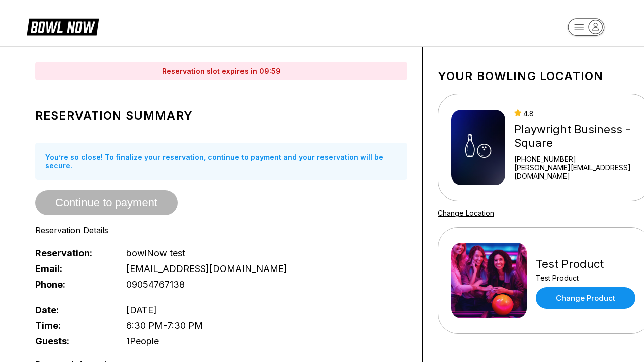  Describe the element at coordinates (73, 284) in the screenshot. I see `span: Phone:` at that location.